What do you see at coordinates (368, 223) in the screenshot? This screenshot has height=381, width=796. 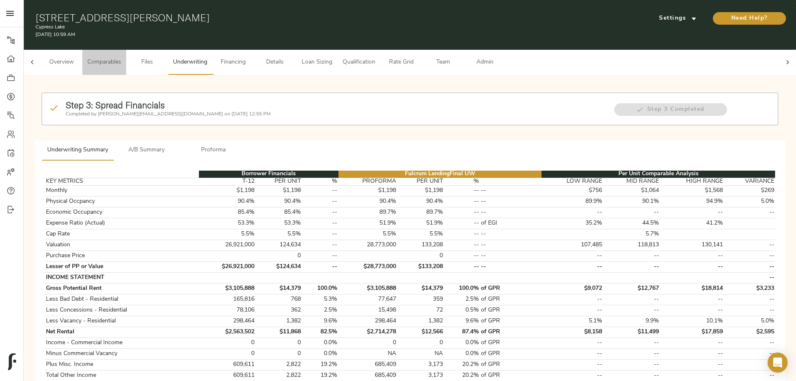 I see `td: 51.9%` at bounding box center [368, 223].